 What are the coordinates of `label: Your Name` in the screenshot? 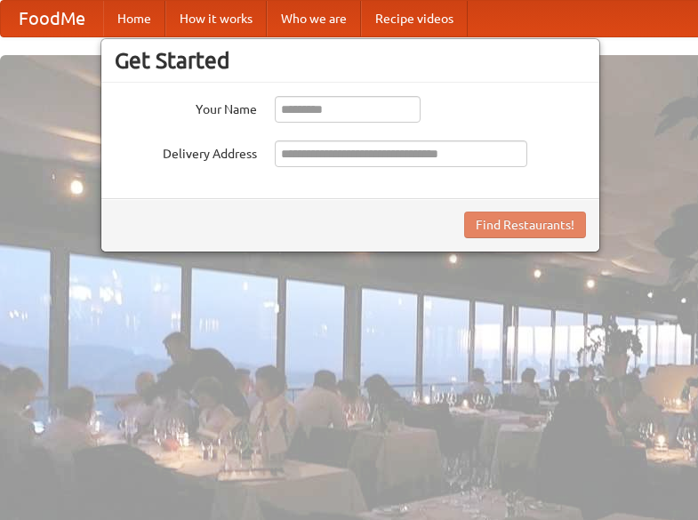 It's located at (186, 107).